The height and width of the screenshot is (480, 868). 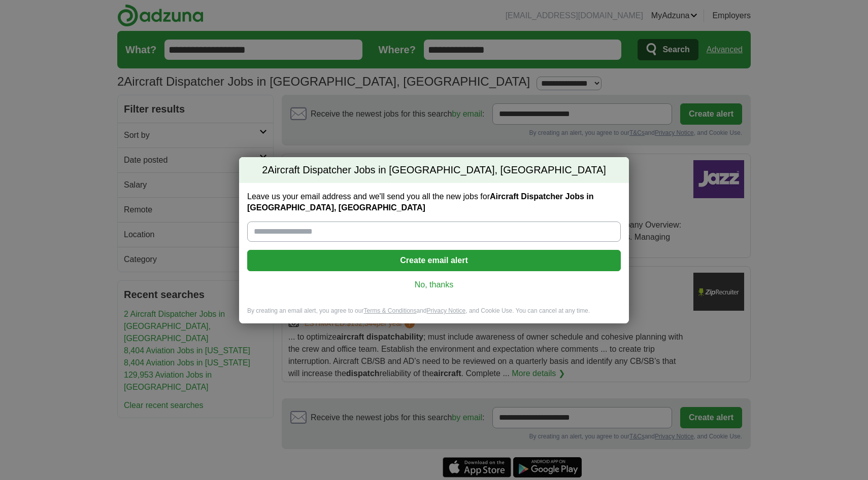 I want to click on button: Create email alert, so click(x=434, y=261).